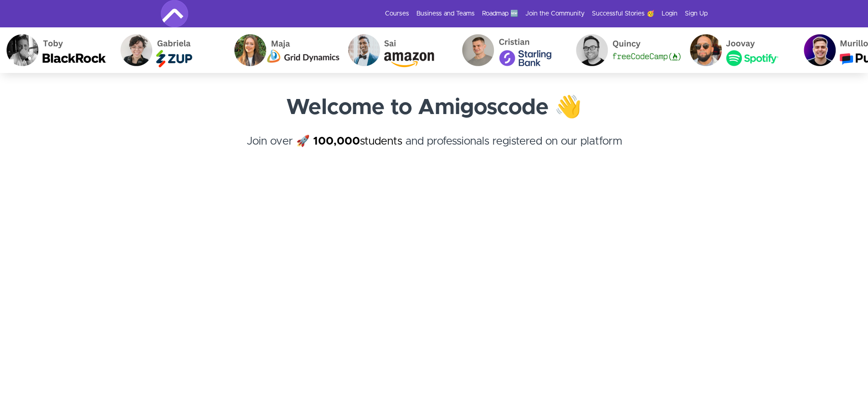 The height and width of the screenshot is (411, 868). What do you see at coordinates (626, 50) in the screenshot?
I see `img: Quincy` at bounding box center [626, 50].